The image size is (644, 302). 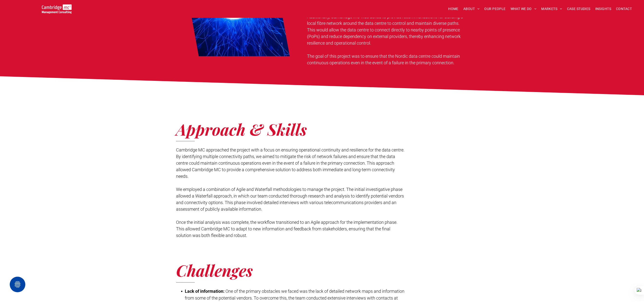 I want to click on a: MARKETS, so click(x=552, y=9).